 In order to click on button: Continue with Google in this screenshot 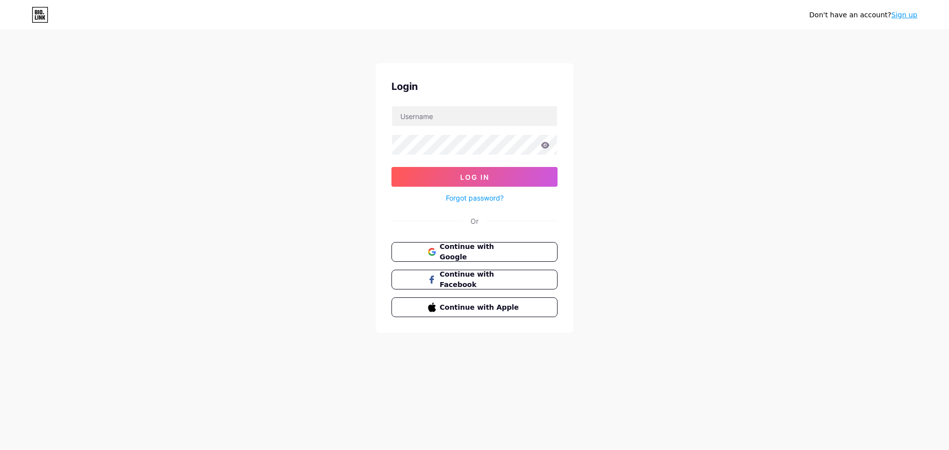, I will do `click(474, 252)`.